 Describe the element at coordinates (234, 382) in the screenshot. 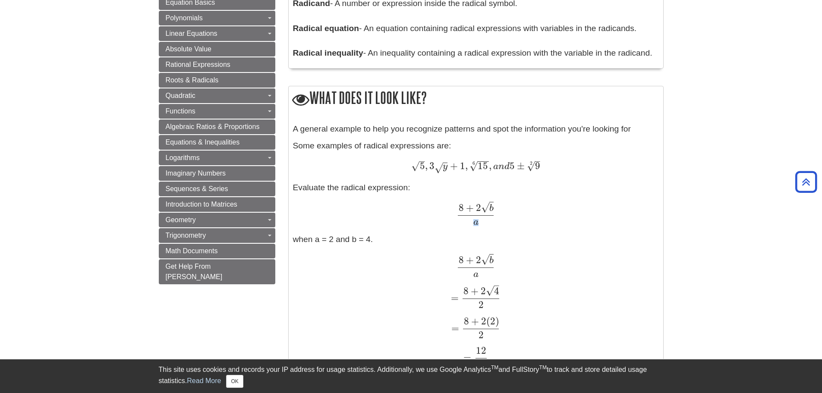

I see `button: Close` at that location.